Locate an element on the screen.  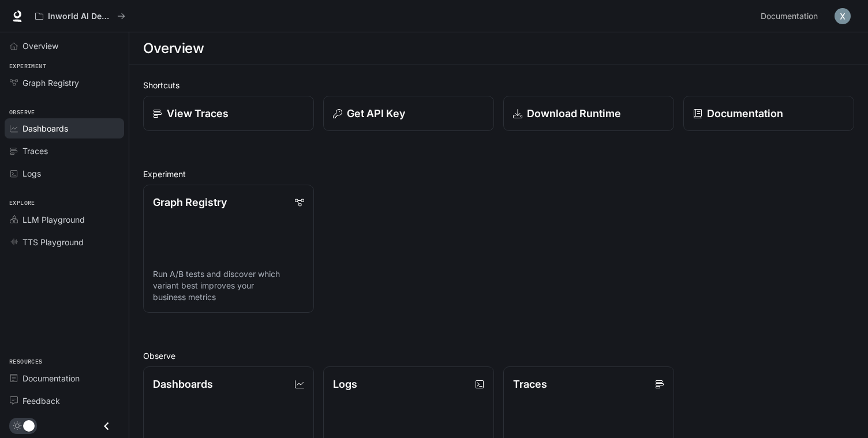
button: Close drawer is located at coordinates (106, 426).